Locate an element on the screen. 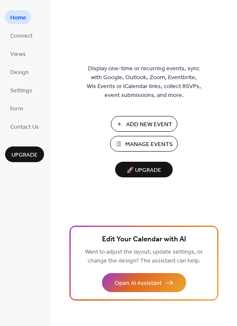 Image resolution: width=237 pixels, height=326 pixels. button: 🚀 Upgrade is located at coordinates (144, 169).